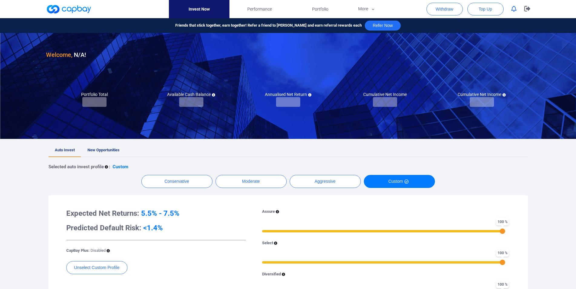 The width and height of the screenshot is (576, 289). What do you see at coordinates (66, 55) in the screenshot?
I see `h3: N/A !` at bounding box center [66, 55].